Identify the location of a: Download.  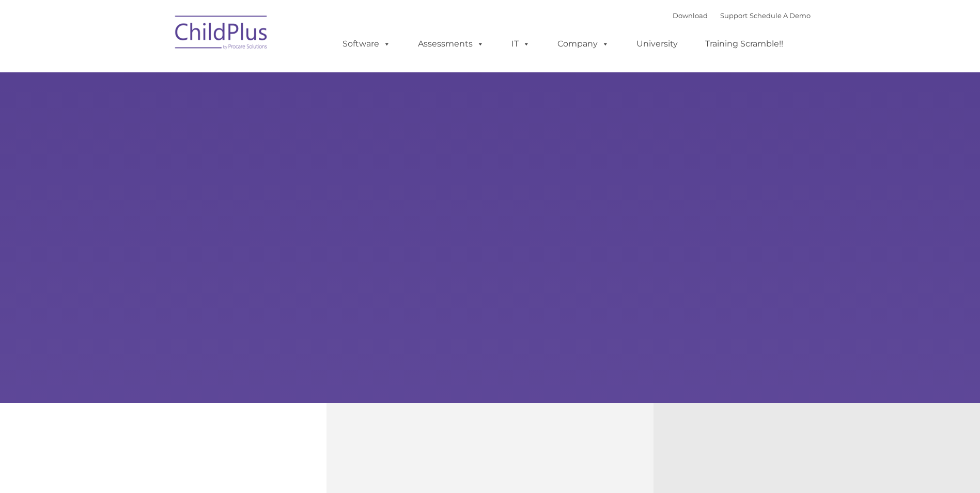
(690, 16).